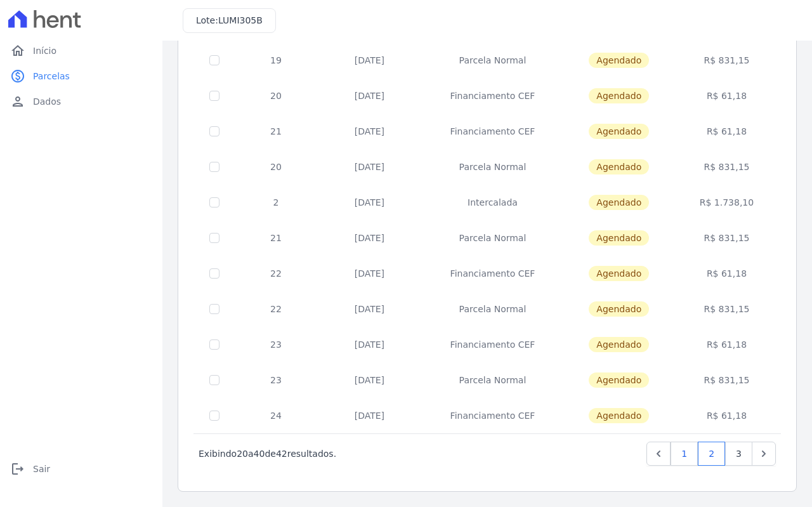  What do you see at coordinates (45, 51) in the screenshot?
I see `span: Início` at bounding box center [45, 51].